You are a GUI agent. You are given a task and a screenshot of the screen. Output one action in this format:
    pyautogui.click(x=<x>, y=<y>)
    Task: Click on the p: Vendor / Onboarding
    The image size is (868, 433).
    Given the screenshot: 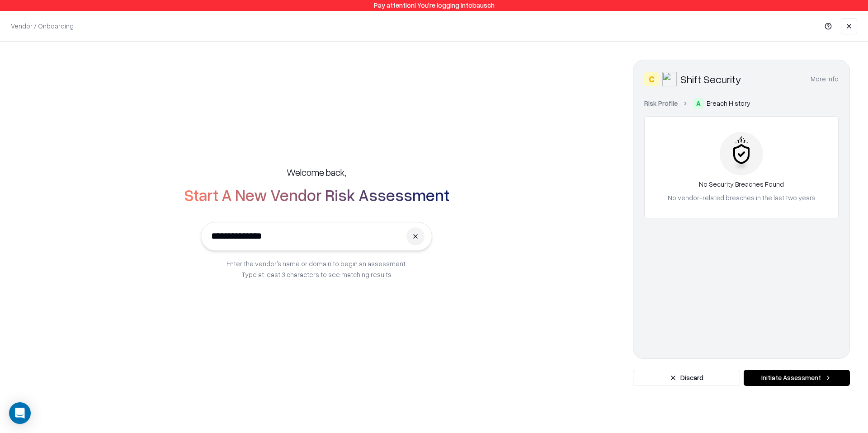 What is the action you would take?
    pyautogui.click(x=42, y=26)
    